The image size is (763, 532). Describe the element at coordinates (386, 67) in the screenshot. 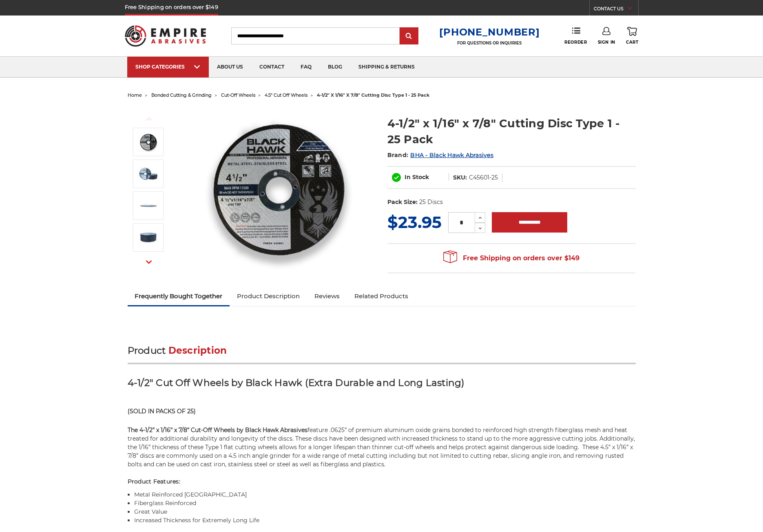

I see `a: shipping & returns` at that location.